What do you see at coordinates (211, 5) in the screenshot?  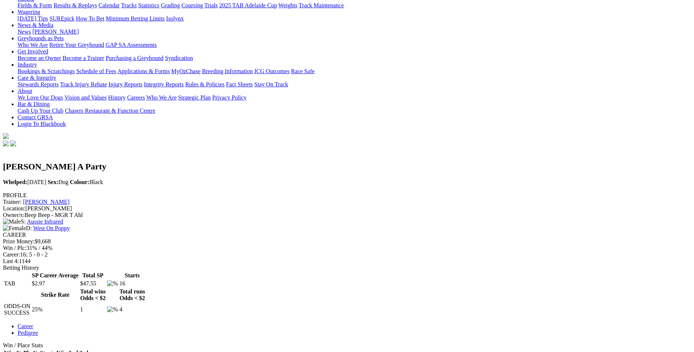 I see `a: Trials` at bounding box center [211, 5].